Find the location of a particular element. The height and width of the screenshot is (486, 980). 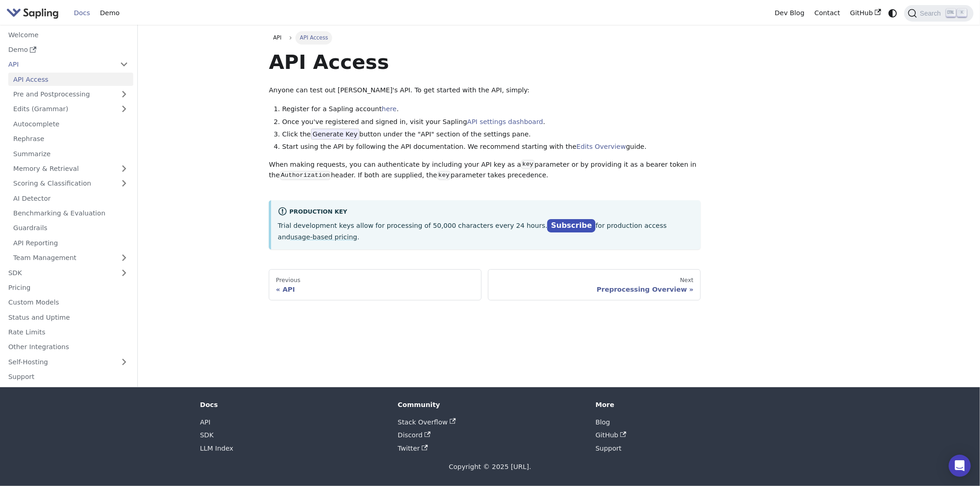

a: Team Management is located at coordinates (71, 258).